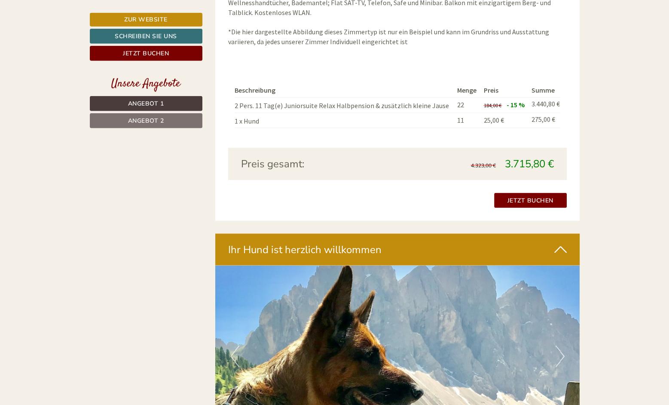 The width and height of the screenshot is (669, 405). What do you see at coordinates (267, 36) in the screenshot?
I see `div: Guten Tag, wie können wir Ihnen helfen?` at bounding box center [267, 36].